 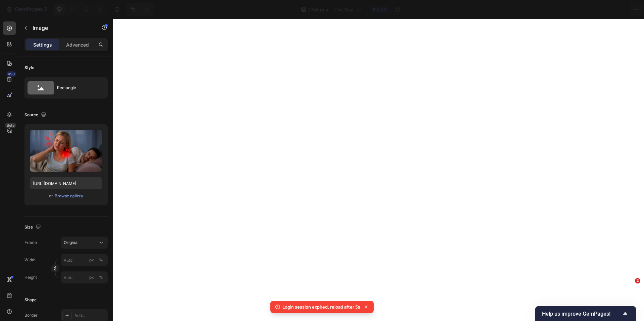 I want to click on button: 7, so click(x=26, y=10).